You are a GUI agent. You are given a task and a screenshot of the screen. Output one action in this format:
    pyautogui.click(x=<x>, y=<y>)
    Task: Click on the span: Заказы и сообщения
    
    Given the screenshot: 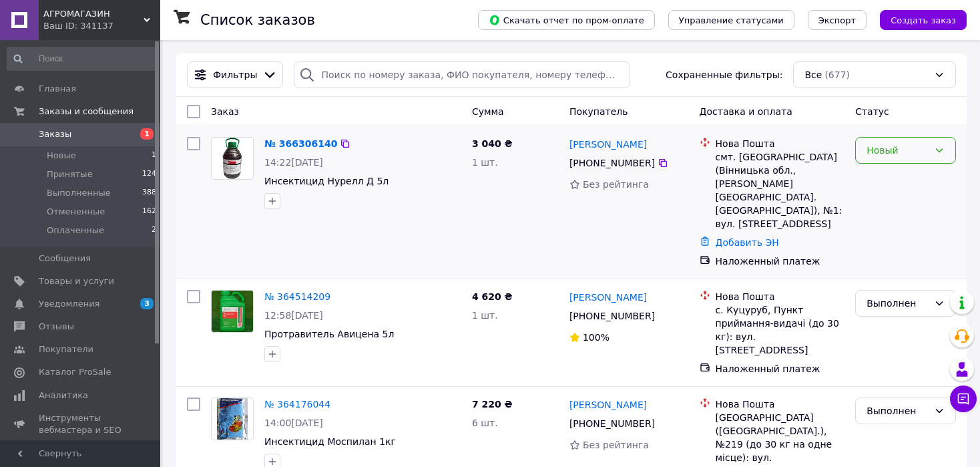 What is the action you would take?
    pyautogui.click(x=86, y=111)
    